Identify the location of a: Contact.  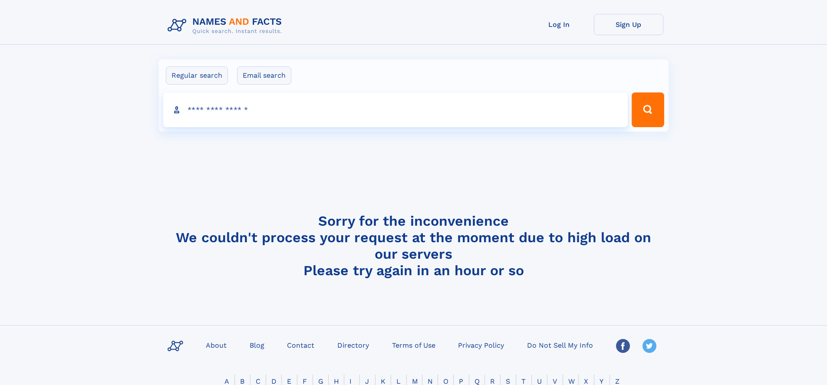
(301, 345).